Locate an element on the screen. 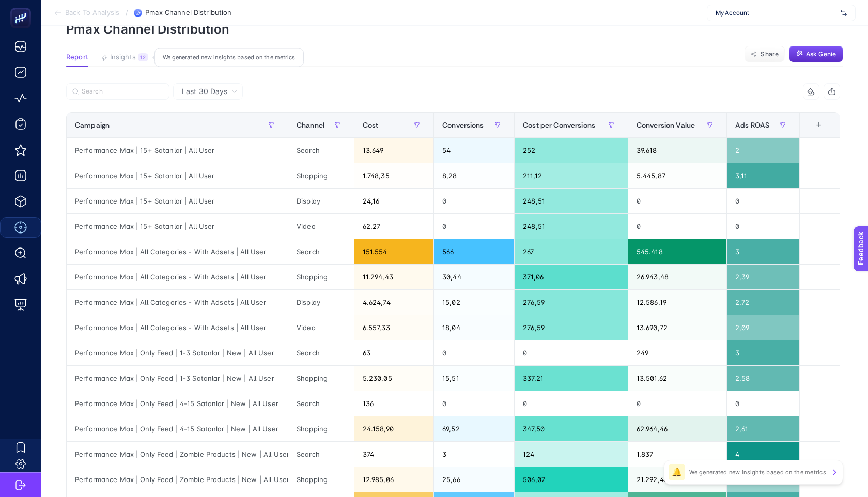  div: 62.964,46 is located at coordinates (677, 429).